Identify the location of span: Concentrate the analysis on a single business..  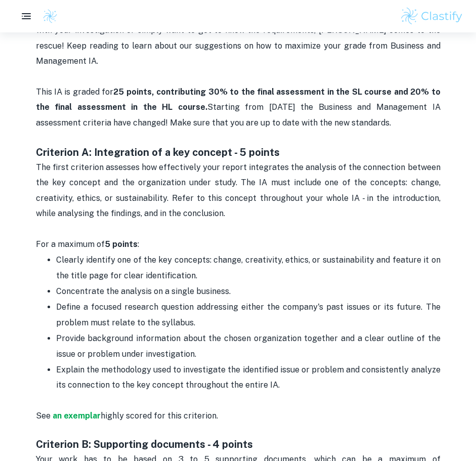
(143, 291).